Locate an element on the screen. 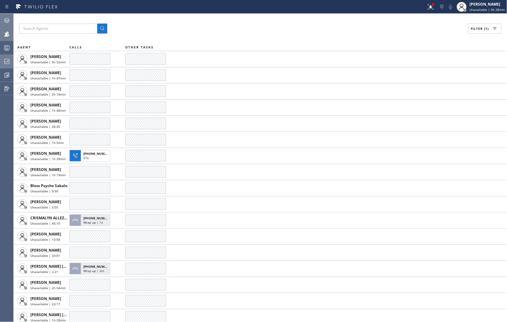  span: Unavailable | 33:01 is located at coordinates (45, 255).